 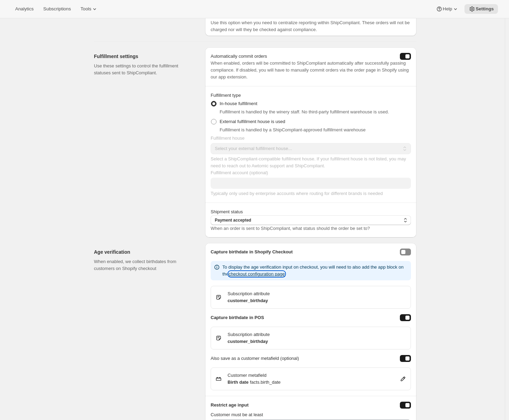 What do you see at coordinates (237, 317) in the screenshot?
I see `h2: Capture birthdate in POS` at bounding box center [237, 317].